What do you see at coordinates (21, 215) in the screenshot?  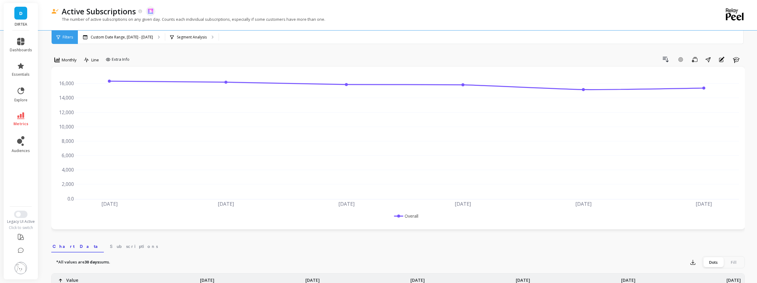 I see `button: Switch to New UI` at bounding box center [21, 215].